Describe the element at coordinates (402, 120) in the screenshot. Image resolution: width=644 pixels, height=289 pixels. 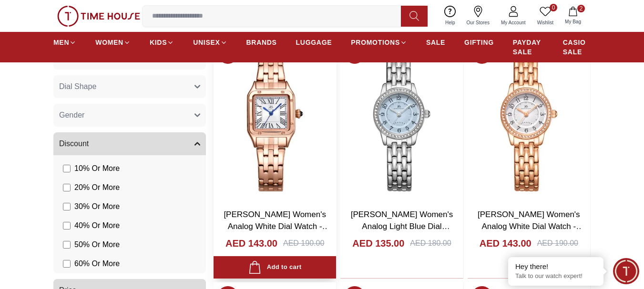
I see `img: Kenneth Scott Women's Analog Light Blue Dial Watch - K25511-SBSL` at that location.